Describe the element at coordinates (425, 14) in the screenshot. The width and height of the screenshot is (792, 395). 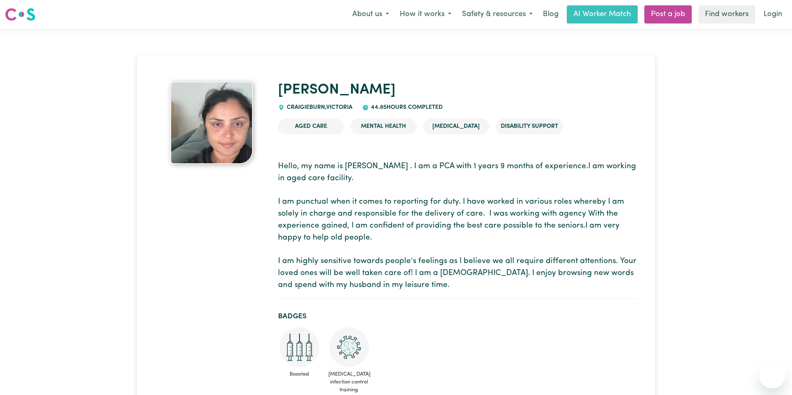
I see `button: How it works` at that location.